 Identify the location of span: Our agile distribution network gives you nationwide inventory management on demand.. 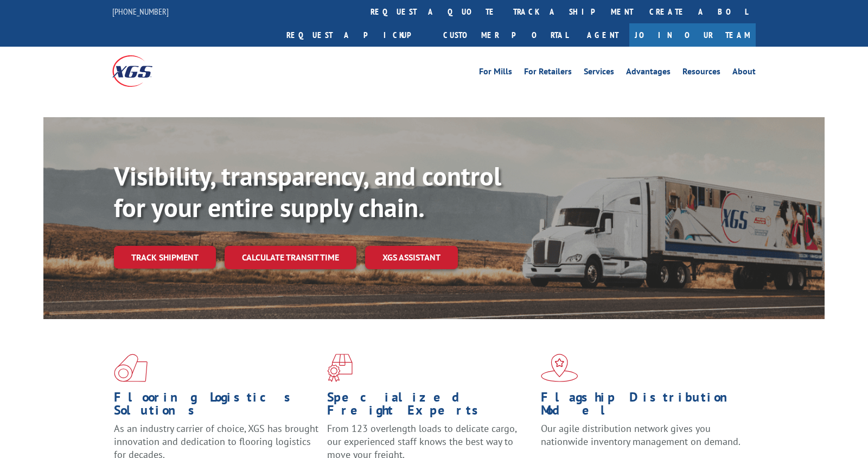
(641, 434).